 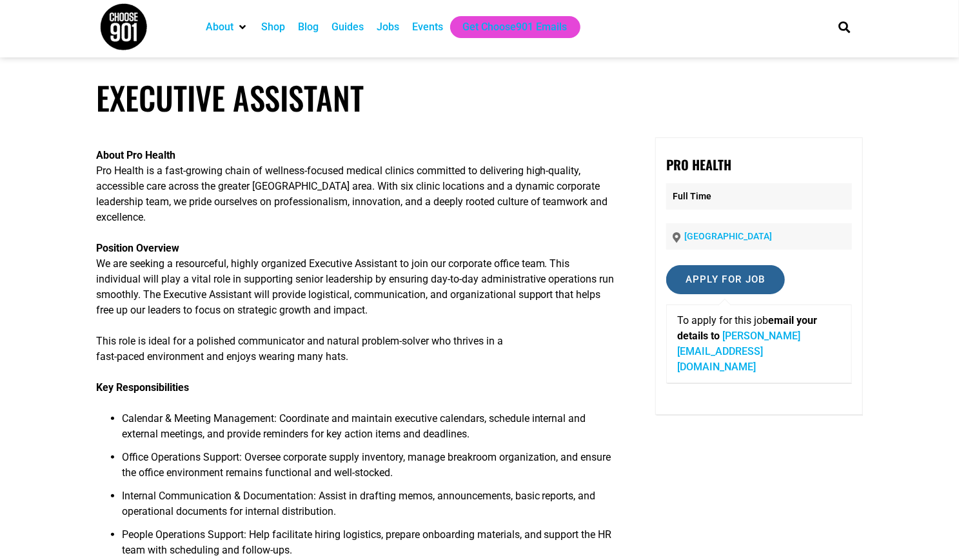 I want to click on div: Search, so click(x=844, y=27).